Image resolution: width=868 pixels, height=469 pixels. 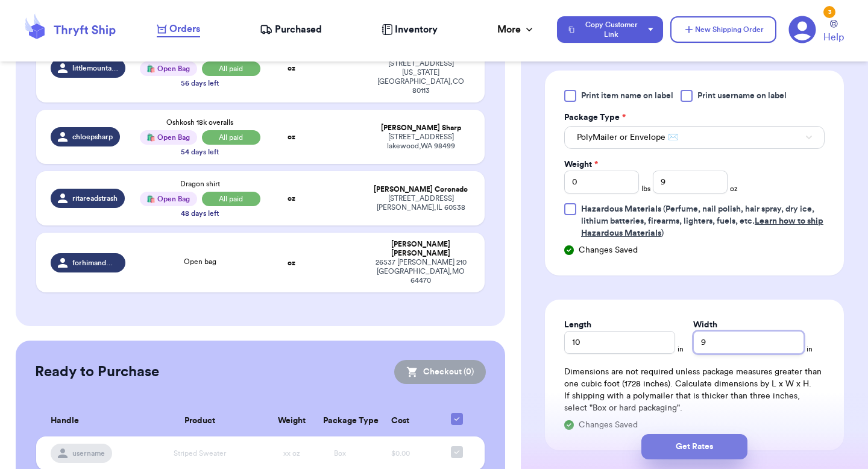 What do you see at coordinates (95, 198) in the screenshot?
I see `span: ritareadstrash` at bounding box center [95, 198].